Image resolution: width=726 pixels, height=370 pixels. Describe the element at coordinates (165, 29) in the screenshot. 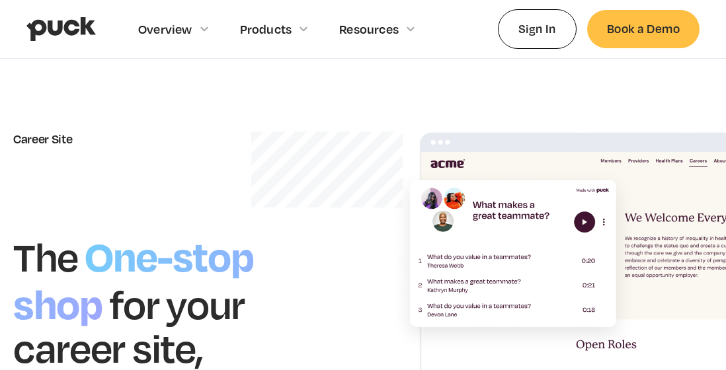

I see `div: Overview` at that location.